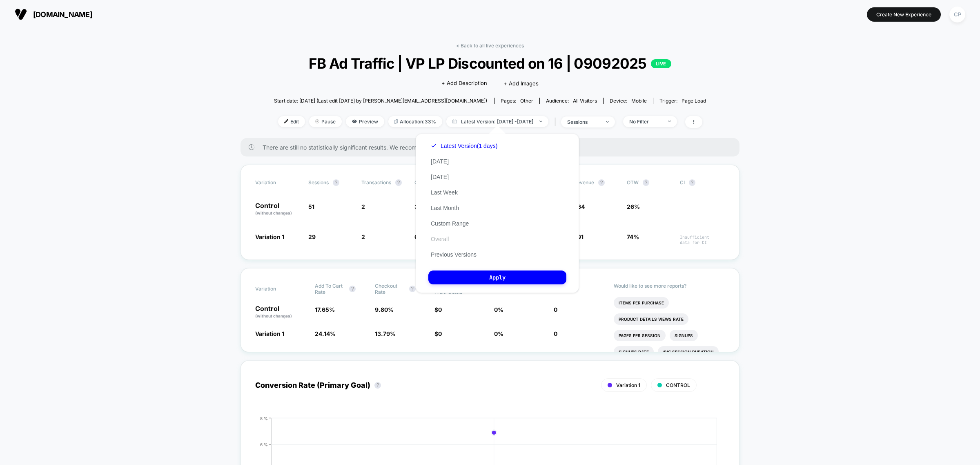 Image resolution: width=980 pixels, height=465 pixels. What do you see at coordinates (585, 101) in the screenshot?
I see `span: All Visitors` at bounding box center [585, 101].